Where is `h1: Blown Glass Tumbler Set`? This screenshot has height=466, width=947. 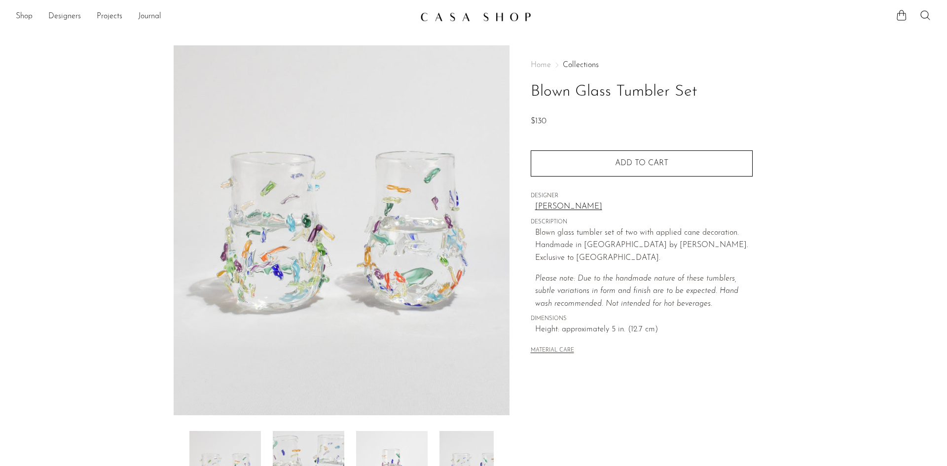
h1: Blown Glass Tumbler Set is located at coordinates (642, 92).